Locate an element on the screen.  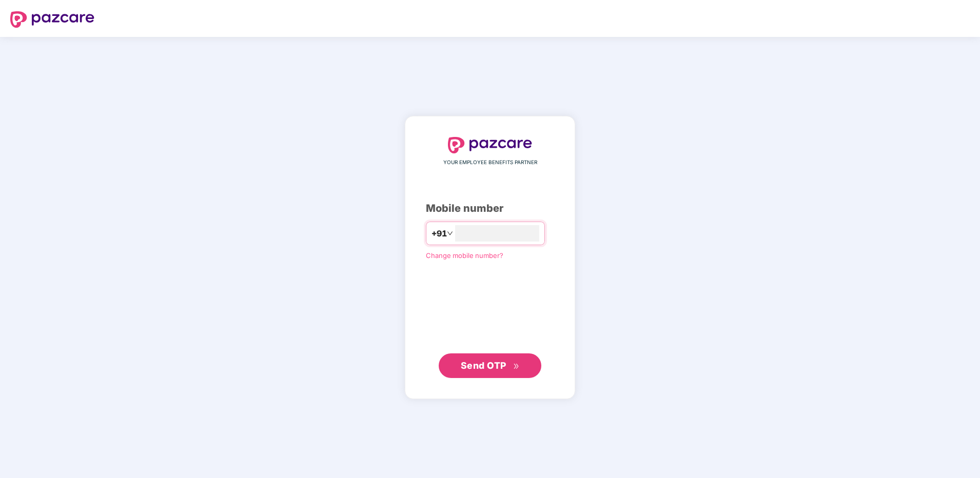
span: down is located at coordinates (450, 233).